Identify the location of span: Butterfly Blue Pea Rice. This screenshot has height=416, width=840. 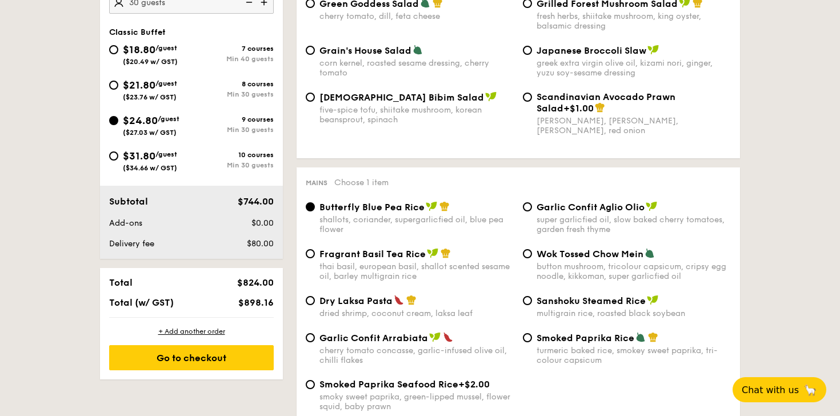
(372, 207).